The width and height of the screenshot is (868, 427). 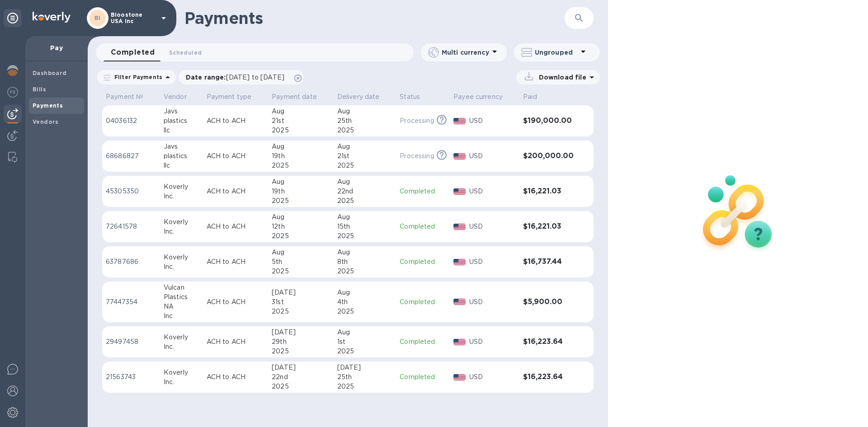 What do you see at coordinates (186, 52) in the screenshot?
I see `span: Scheduled` at bounding box center [186, 52].